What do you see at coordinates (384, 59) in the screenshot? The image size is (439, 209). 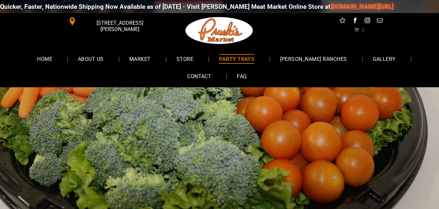 I see `a: GALLERY` at bounding box center [384, 59].